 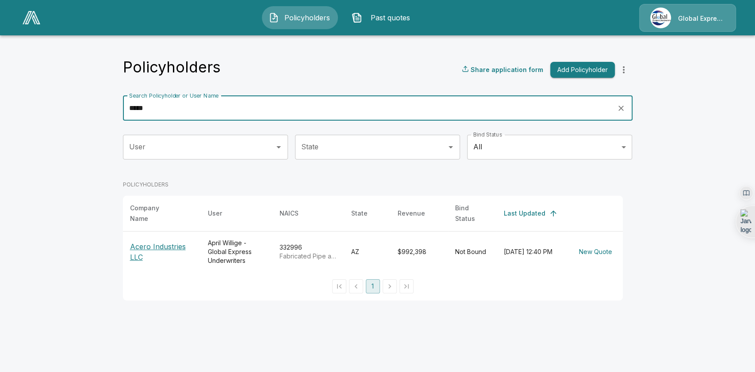 I want to click on p: Global Express Underwriters, so click(x=701, y=19).